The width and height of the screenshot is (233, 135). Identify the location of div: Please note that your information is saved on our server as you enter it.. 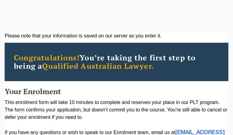
(117, 36).